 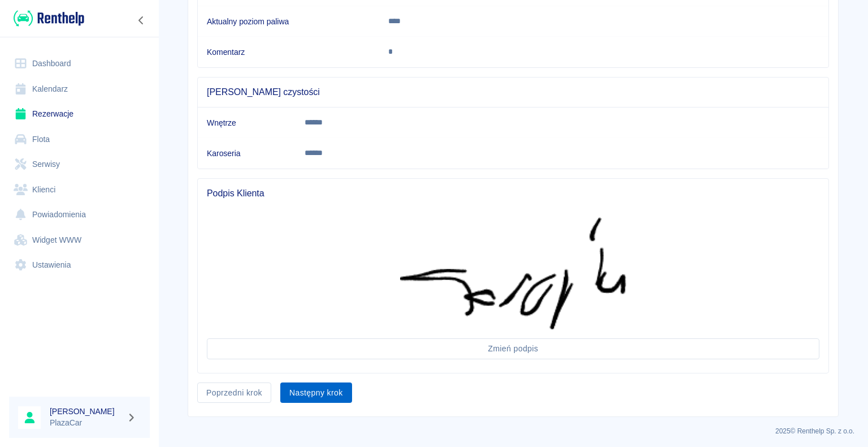 What do you see at coordinates (49, 18) in the screenshot?
I see `img: Renthelp logo` at bounding box center [49, 18].